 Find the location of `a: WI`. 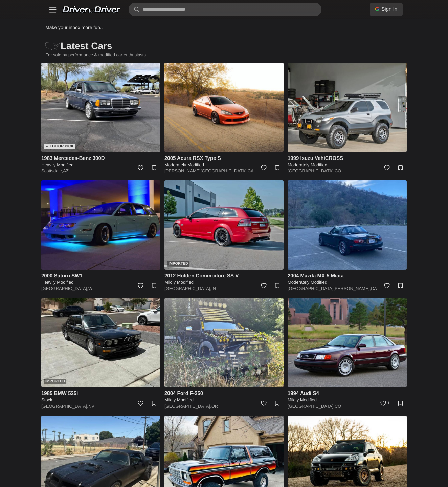

a: WI is located at coordinates (91, 288).